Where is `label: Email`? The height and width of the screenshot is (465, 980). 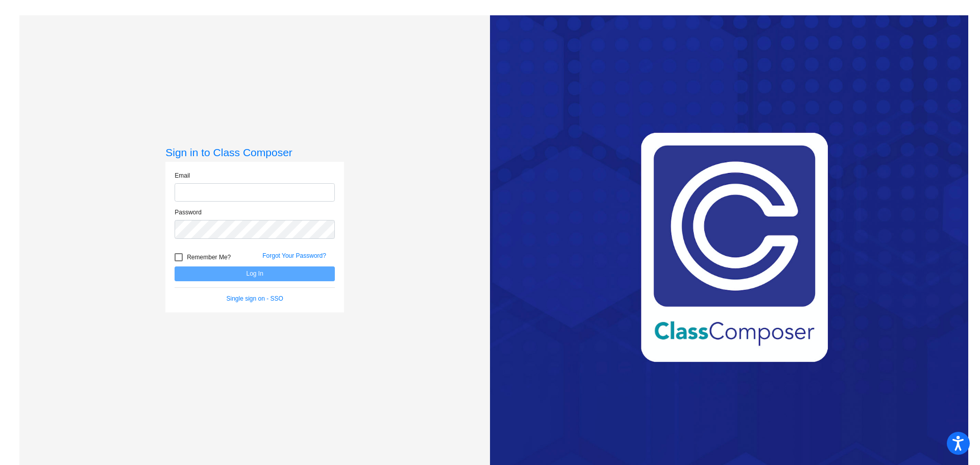 label: Email is located at coordinates (182, 175).